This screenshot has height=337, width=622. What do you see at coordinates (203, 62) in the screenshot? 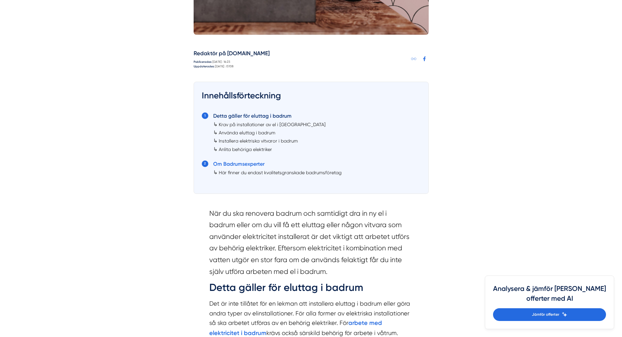
I see `strong: Publicerades:` at bounding box center [203, 62].